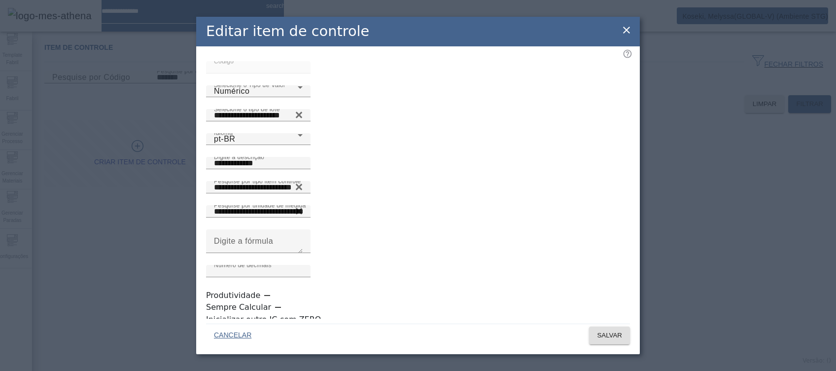  I want to click on mat-label: Pesquise por tipo item controle, so click(257, 180).